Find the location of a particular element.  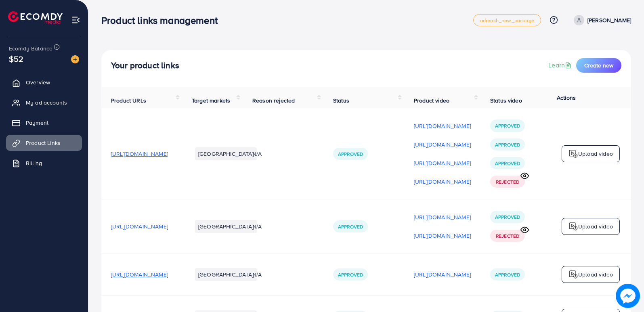

span: Payment is located at coordinates (37, 123).